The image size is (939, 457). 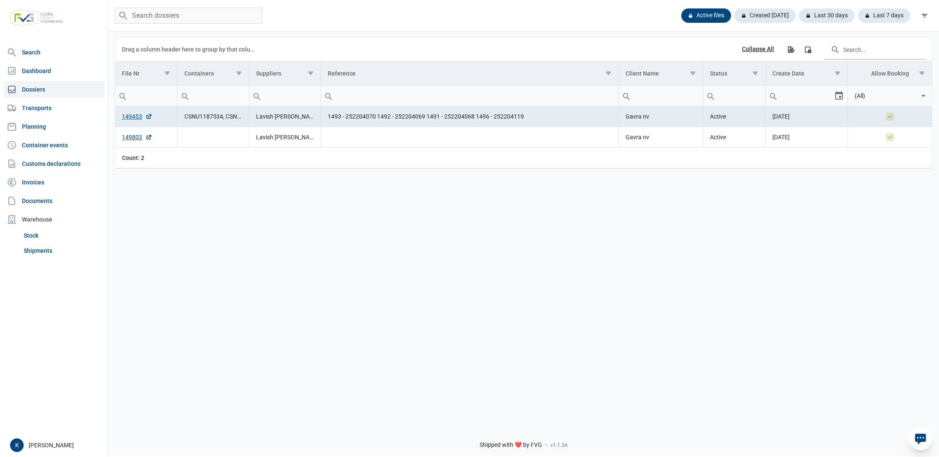 I want to click on div: Allow Booking, so click(x=890, y=73).